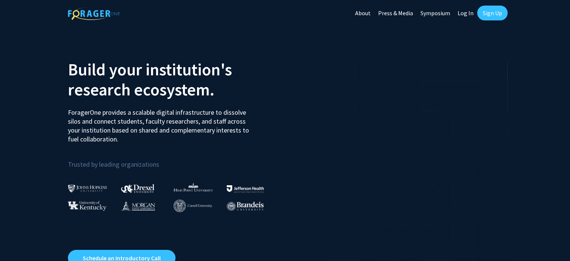 The height and width of the screenshot is (261, 570). What do you see at coordinates (88, 188) in the screenshot?
I see `img: Johns Hopkins University` at bounding box center [88, 188].